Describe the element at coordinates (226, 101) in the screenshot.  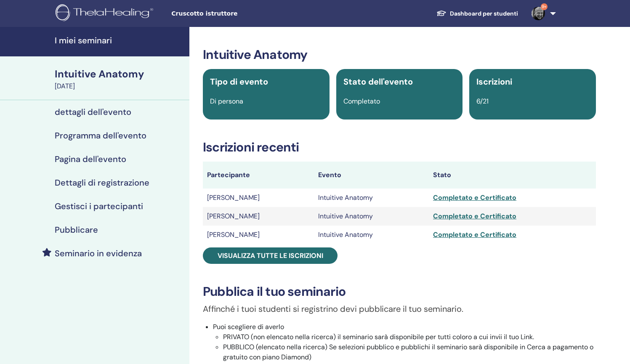
I see `span: Di persona` at that location.